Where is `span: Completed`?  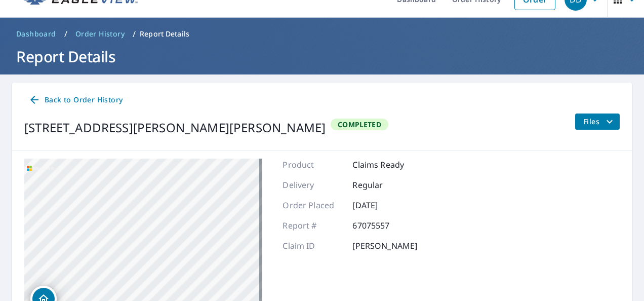 span: Completed is located at coordinates (359, 124).